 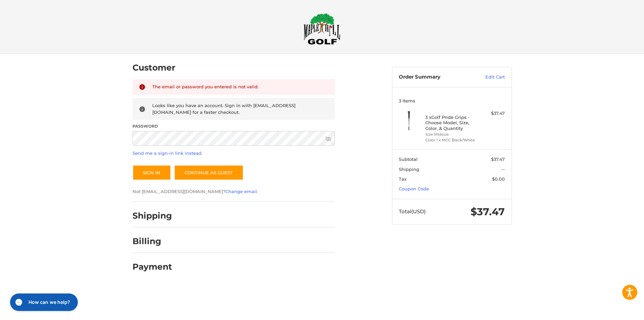 I want to click on h2: Shipping, so click(x=152, y=215).